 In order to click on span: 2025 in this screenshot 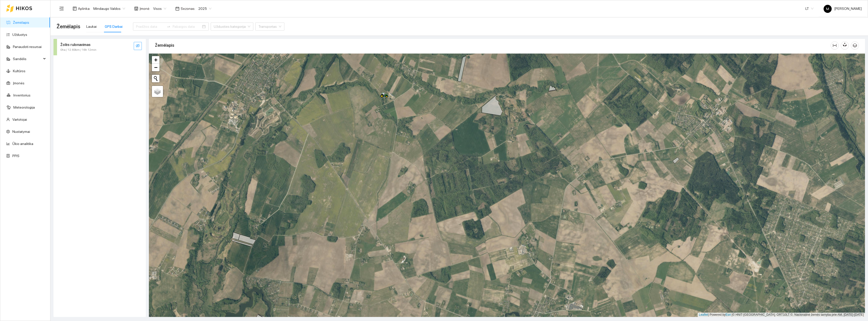, I will do `click(205, 9)`.